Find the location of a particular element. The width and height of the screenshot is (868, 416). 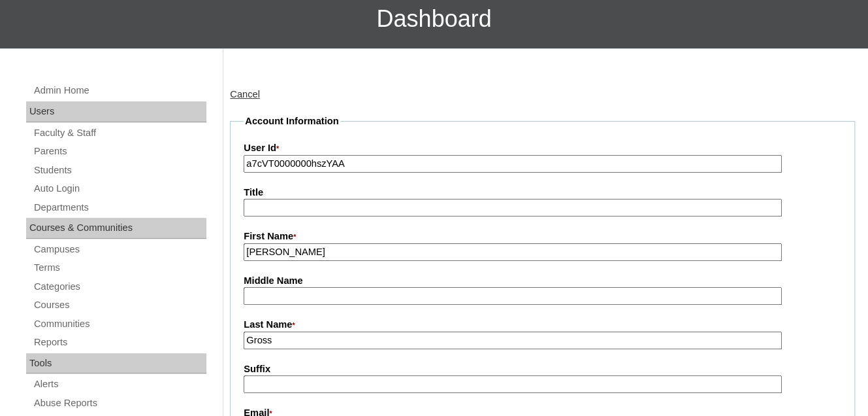

label: First Name is located at coordinates (542, 237).